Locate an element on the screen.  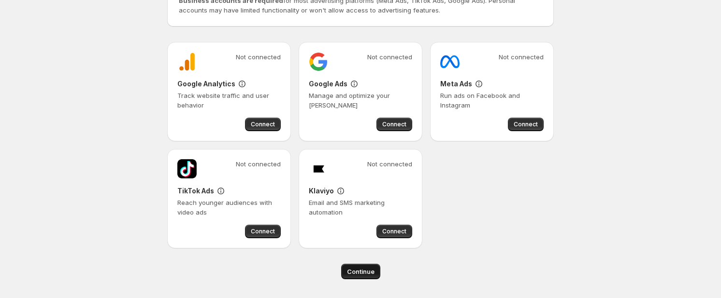
img: Klaviyo logo is located at coordinates (318, 169).